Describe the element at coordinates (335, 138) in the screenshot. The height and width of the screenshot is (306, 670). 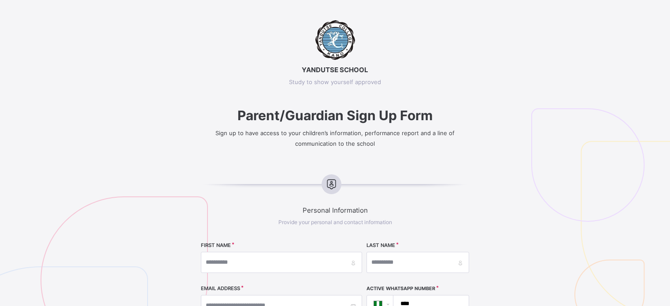
I see `span: Sign up to have access to your children’s information, performance report and a line of communica...` at that location.